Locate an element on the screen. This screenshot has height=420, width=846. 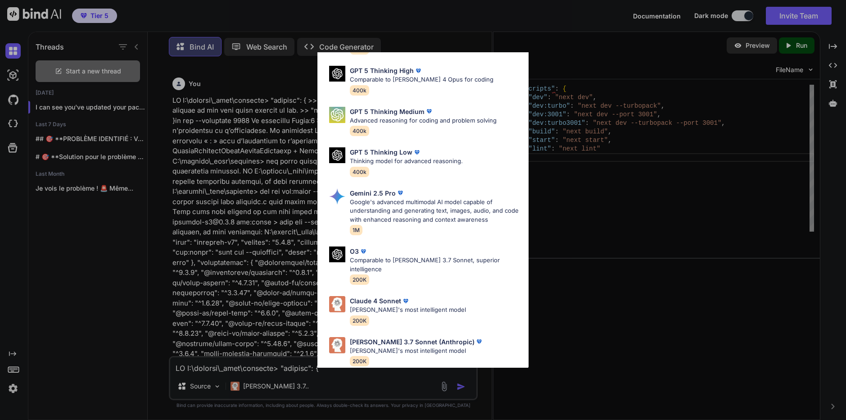
p: Claude 4 Sonnet is located at coordinates (376, 300).